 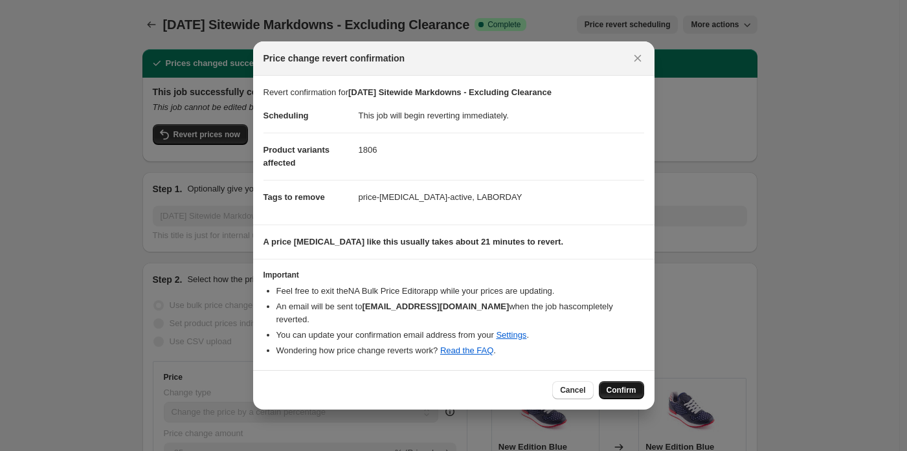 I want to click on li: You can update your confirmation email address from your ., so click(x=460, y=335).